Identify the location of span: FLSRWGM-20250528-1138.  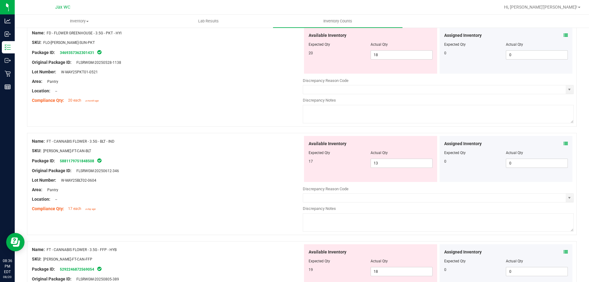
(97, 63).